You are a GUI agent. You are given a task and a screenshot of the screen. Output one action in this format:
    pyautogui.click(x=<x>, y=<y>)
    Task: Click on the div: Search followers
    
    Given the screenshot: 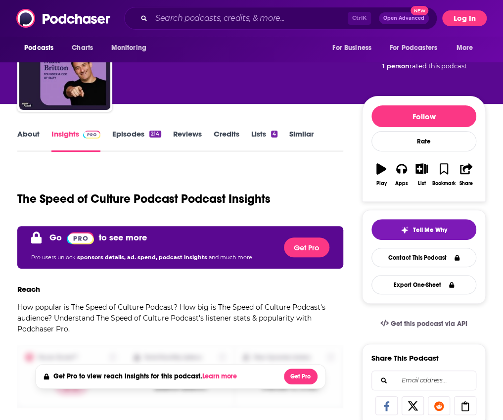 What is the action you would take?
    pyautogui.click(x=424, y=380)
    